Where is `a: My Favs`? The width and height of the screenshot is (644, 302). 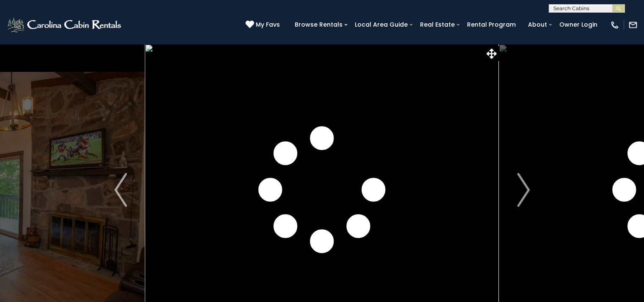 a: My Favs is located at coordinates (264, 25).